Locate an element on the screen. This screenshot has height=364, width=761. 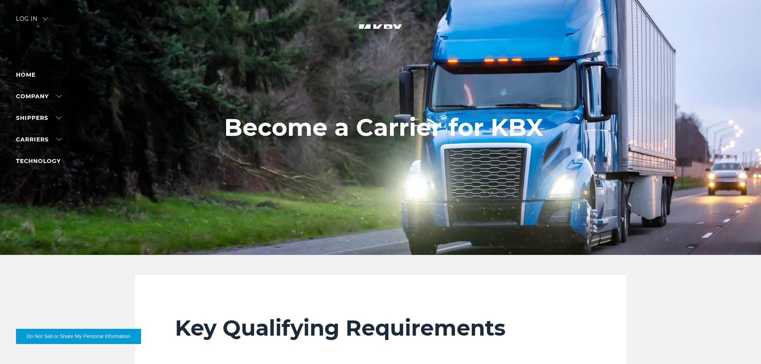
img: kbx logo is located at coordinates (381, 34).